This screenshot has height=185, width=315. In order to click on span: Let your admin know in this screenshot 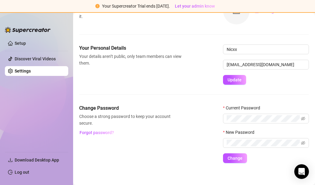, I will do `click(195, 6)`.